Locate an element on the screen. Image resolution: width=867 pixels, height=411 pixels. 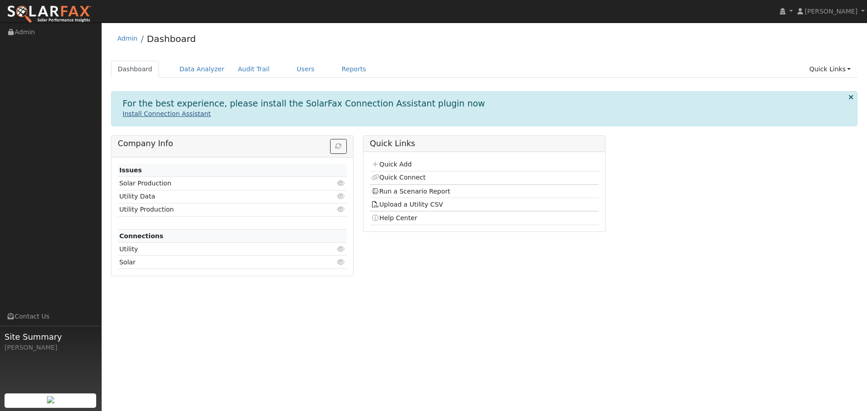
a: Reports is located at coordinates (354, 69).